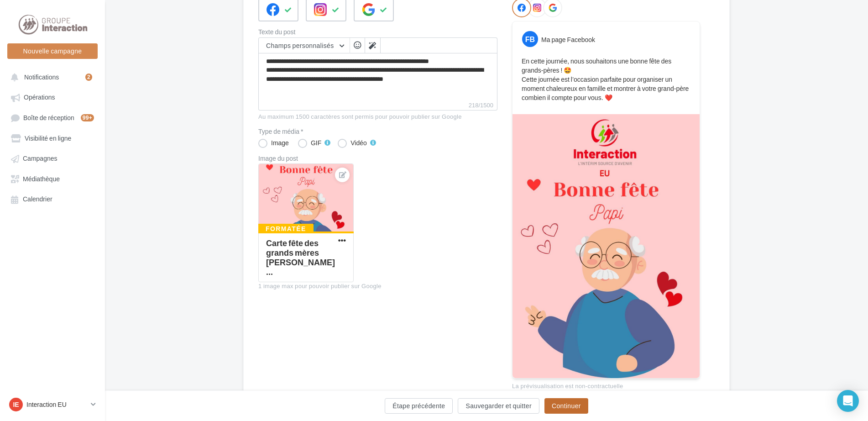 The image size is (868, 421). I want to click on div: Au maximum 1500 caractères sont permis pour pouvoir publier sur Google, so click(377, 117).